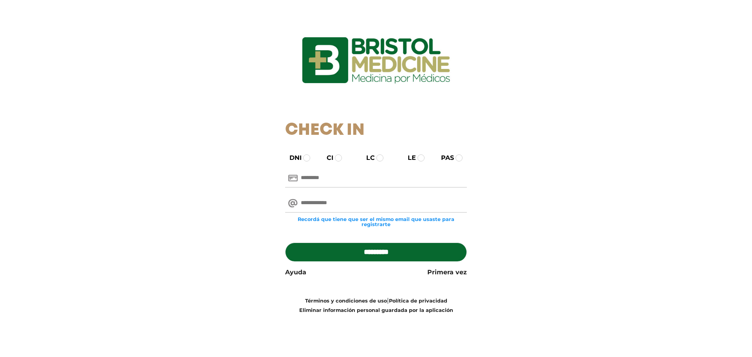 This screenshot has height=357, width=752. Describe the element at coordinates (367, 158) in the screenshot. I see `label: LC` at that location.